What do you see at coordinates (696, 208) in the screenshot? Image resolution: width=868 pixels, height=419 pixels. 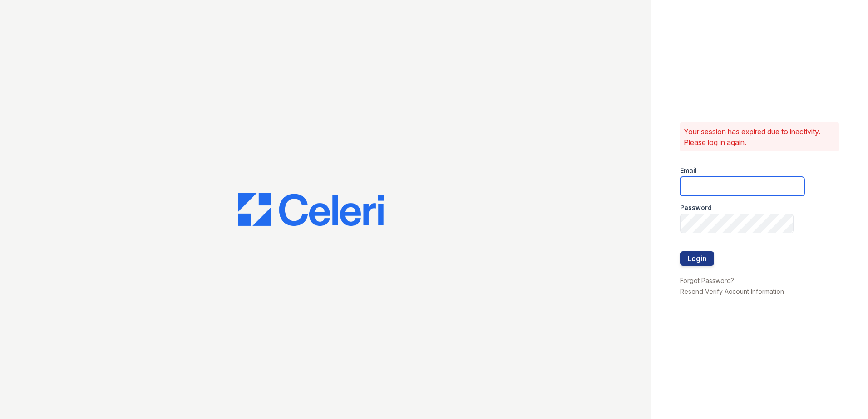 I see `label: Password` at bounding box center [696, 208].